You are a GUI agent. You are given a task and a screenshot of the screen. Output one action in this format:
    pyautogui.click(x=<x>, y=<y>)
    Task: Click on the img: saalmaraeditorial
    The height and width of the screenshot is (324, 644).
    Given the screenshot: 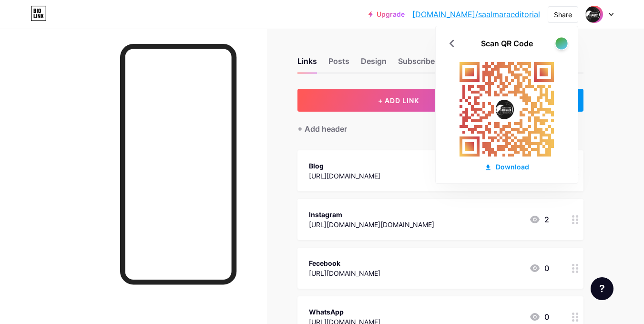 What is the action you would take?
    pyautogui.click(x=594, y=14)
    